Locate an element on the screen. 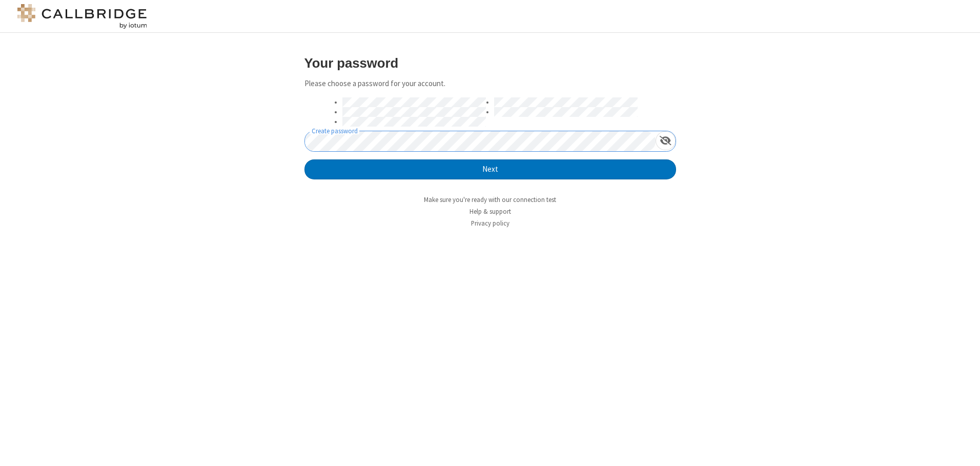  button: Next is located at coordinates (490, 170).